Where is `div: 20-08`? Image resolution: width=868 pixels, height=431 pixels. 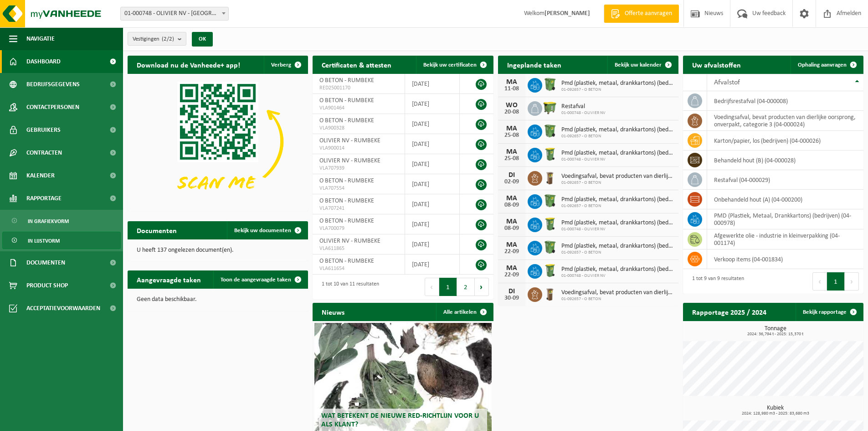 div: 20-08 is located at coordinates (512, 112).